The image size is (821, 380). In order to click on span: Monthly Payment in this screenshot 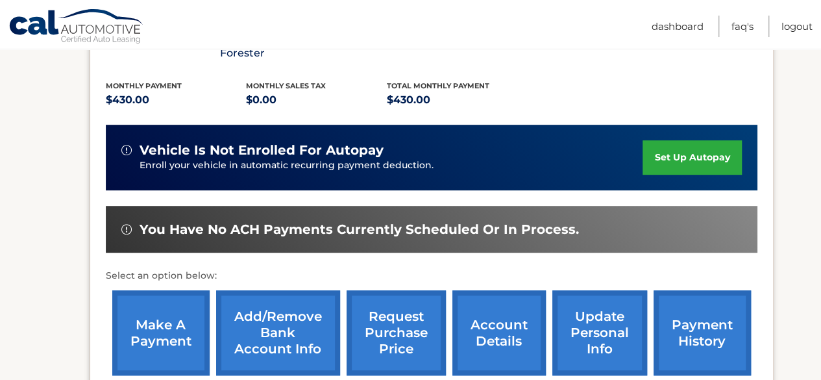, I will do `click(143, 86)`.